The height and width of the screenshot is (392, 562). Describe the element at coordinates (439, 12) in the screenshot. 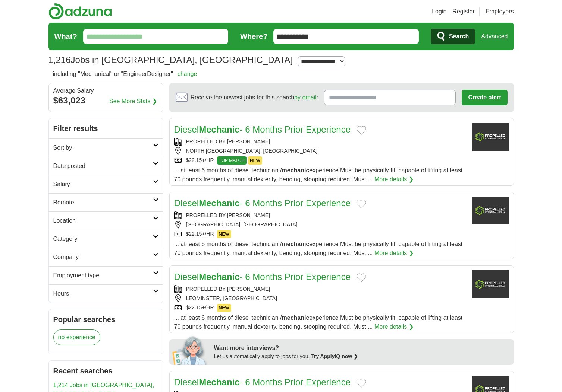

I see `a: Login` at that location.